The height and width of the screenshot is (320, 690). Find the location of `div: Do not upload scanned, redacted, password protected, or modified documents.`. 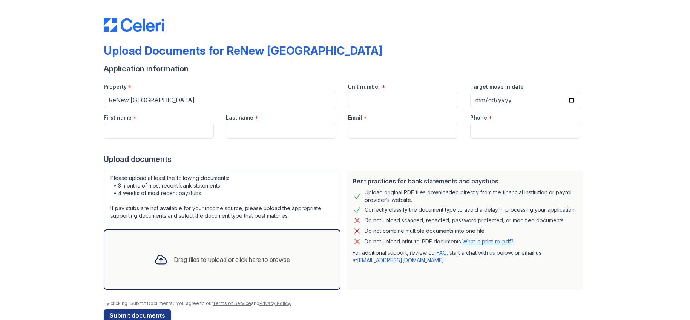

div: Do not upload scanned, redacted, password protected, or modified documents. is located at coordinates (464, 220).